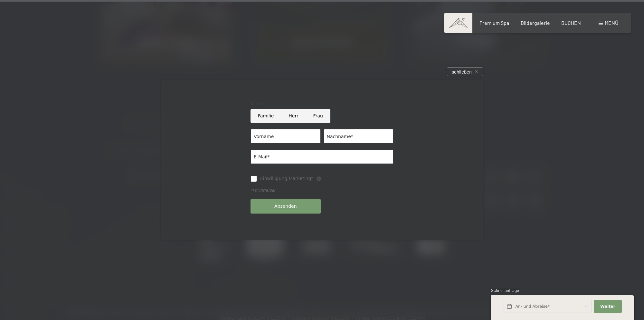 The image size is (644, 320). What do you see at coordinates (607, 306) in the screenshot?
I see `button: Weiter` at bounding box center [607, 306].